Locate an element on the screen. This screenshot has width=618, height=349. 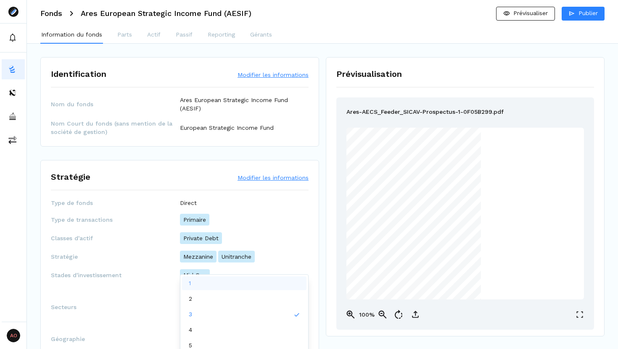
p: Publier is located at coordinates (588, 13).